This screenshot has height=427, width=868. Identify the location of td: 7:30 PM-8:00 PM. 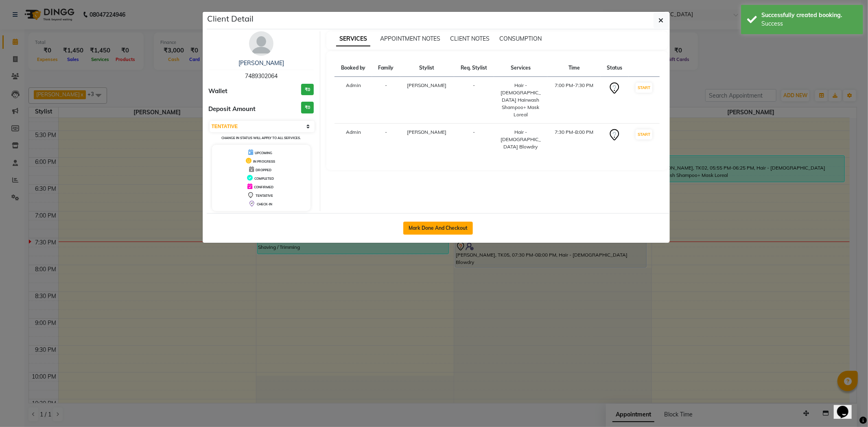
(574, 140).